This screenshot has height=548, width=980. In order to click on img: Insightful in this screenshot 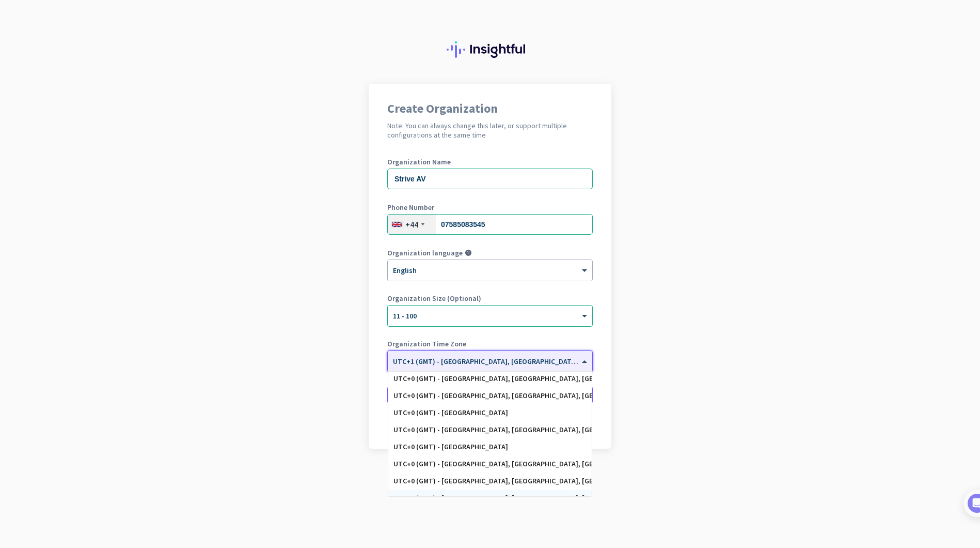, I will do `click(490, 50)`.